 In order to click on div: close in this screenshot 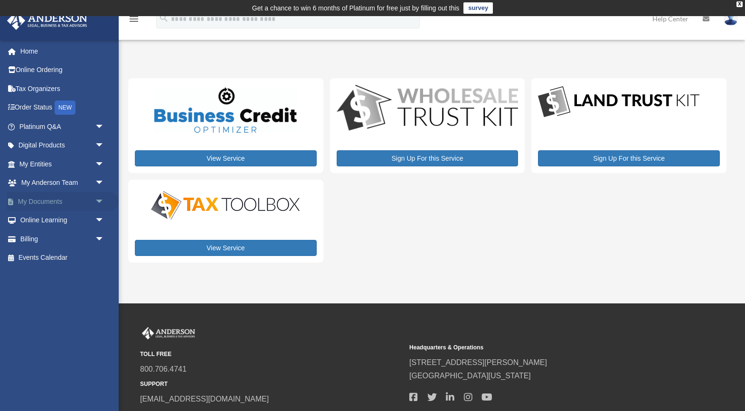, I will do `click(739, 4)`.